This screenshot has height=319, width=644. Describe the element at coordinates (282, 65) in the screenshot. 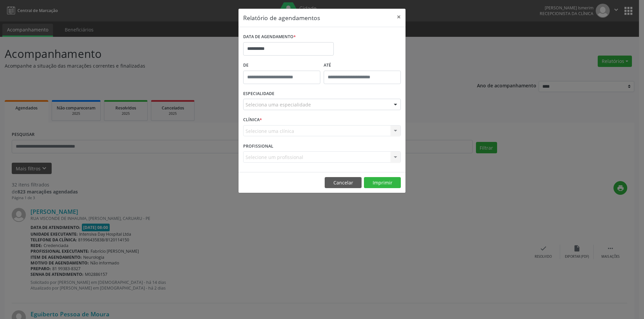

I see `label: De` at that location.